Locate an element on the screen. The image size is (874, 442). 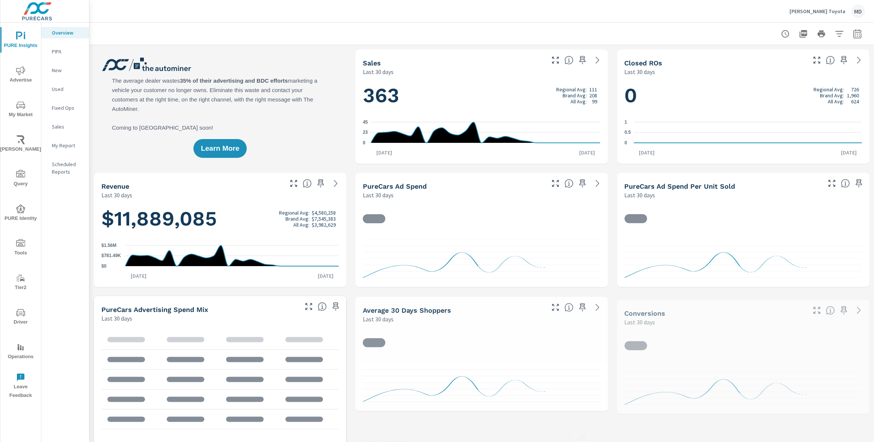
p: 726 is located at coordinates (855, 89).